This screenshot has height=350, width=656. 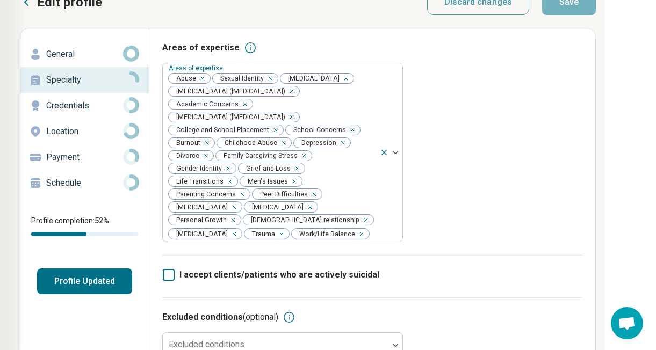 I want to click on h3: Areas of expertise, so click(x=201, y=48).